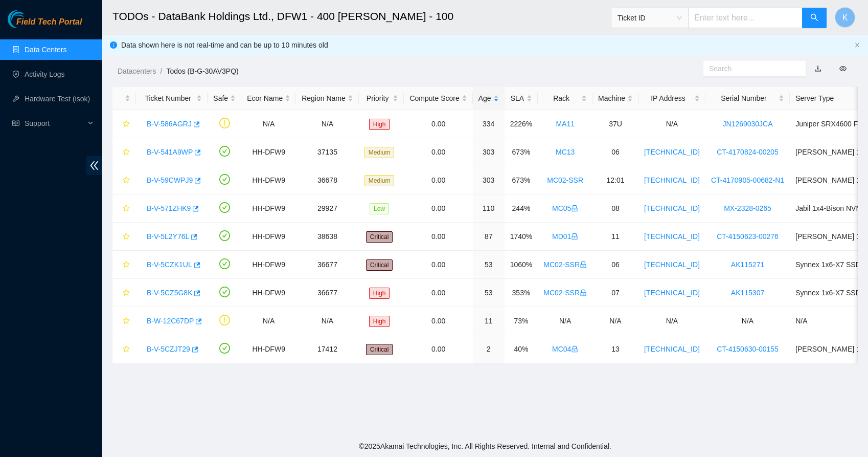 Image resolution: width=868 pixels, height=457 pixels. What do you see at coordinates (55, 124) in the screenshot?
I see `span: Support` at bounding box center [55, 124].